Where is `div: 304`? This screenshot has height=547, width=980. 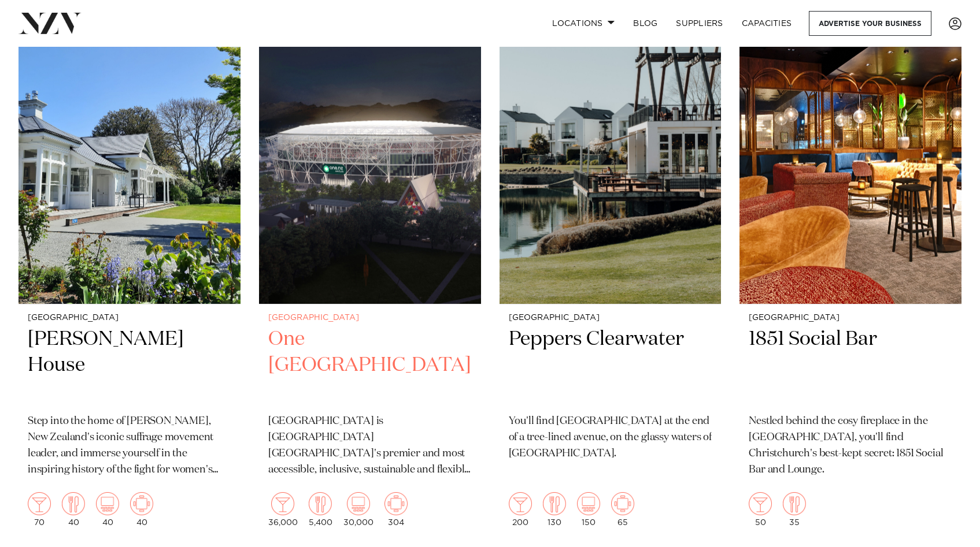
div: 304 is located at coordinates (396, 510).